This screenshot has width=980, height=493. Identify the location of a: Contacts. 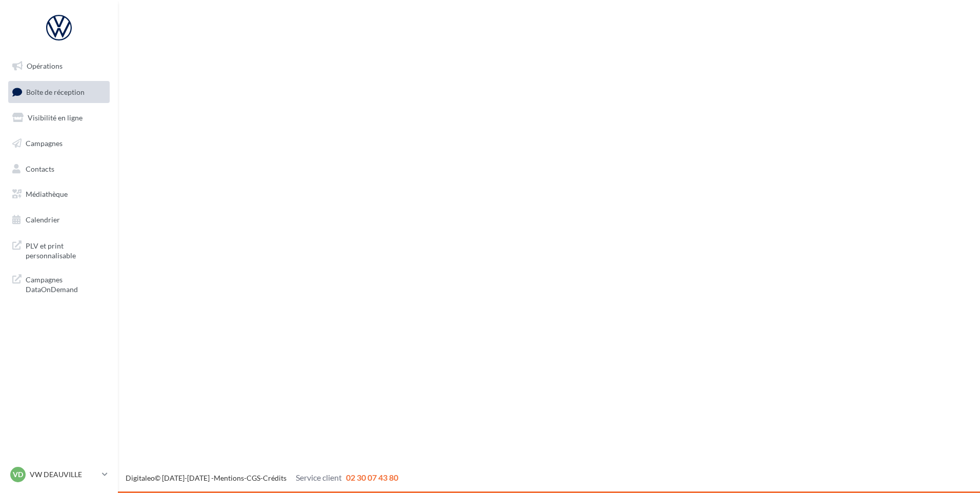
(59, 169).